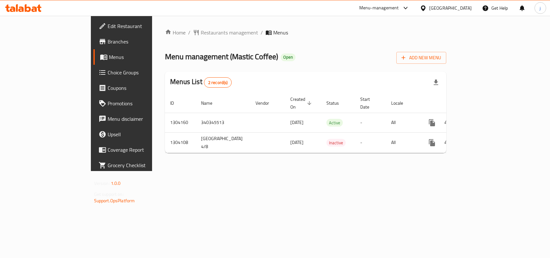 This screenshot has height=258, width=550. What do you see at coordinates (266, 103) in the screenshot?
I see `span: Vendor` at bounding box center [266, 103].